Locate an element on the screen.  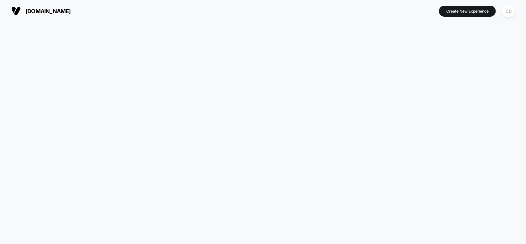
button: CD is located at coordinates (509, 11).